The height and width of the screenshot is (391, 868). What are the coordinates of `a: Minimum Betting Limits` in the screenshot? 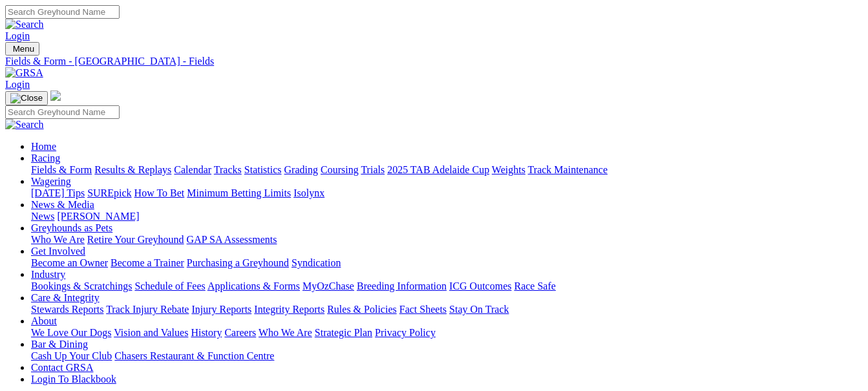 It's located at (239, 193).